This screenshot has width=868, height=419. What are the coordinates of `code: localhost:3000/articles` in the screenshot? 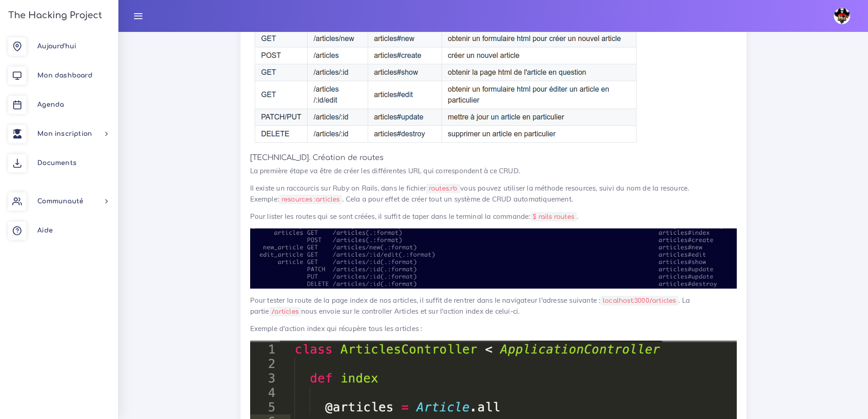 It's located at (640, 300).